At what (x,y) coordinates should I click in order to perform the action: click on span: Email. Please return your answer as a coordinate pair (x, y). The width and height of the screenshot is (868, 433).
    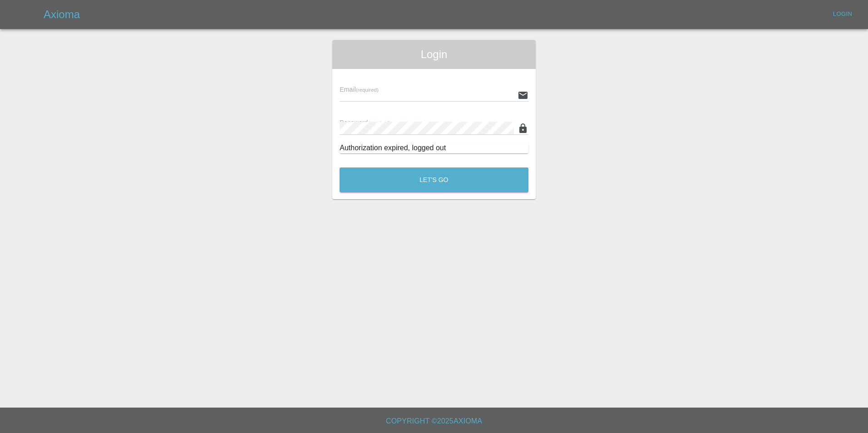
    Looking at the image, I should click on (359, 90).